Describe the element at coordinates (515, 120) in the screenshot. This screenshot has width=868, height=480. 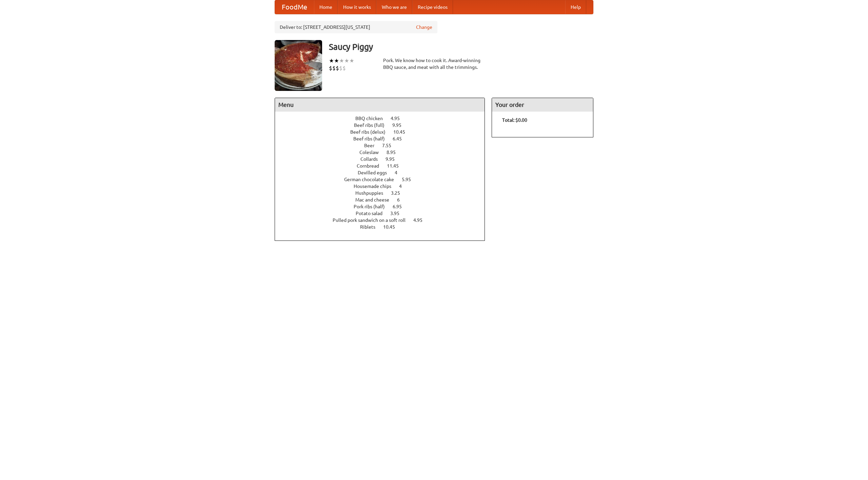
I see `b: Total: $0.00` at that location.